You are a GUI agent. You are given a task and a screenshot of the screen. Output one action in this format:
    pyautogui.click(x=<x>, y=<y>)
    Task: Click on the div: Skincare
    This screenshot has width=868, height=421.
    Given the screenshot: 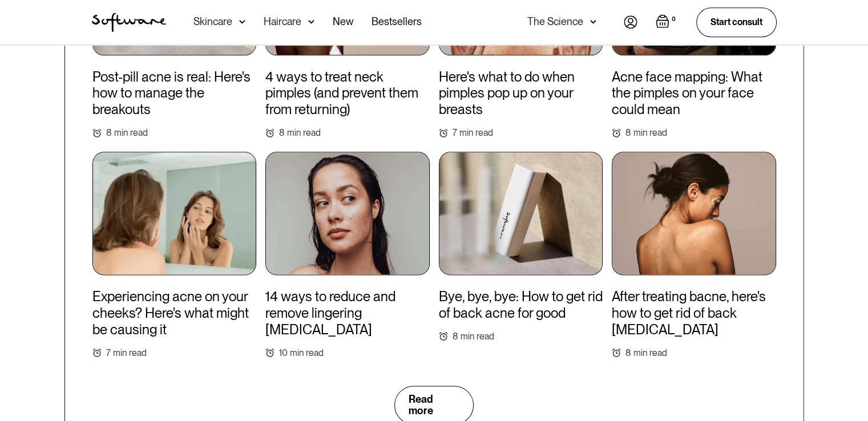 What is the action you would take?
    pyautogui.click(x=213, y=22)
    